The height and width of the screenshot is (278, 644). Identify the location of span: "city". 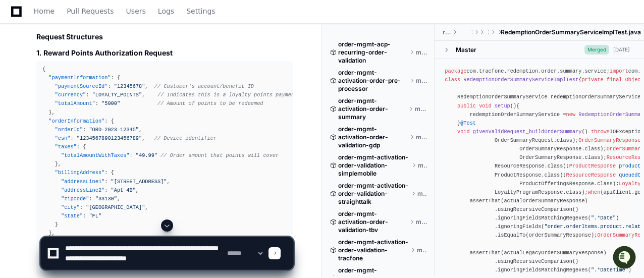
(70, 207).